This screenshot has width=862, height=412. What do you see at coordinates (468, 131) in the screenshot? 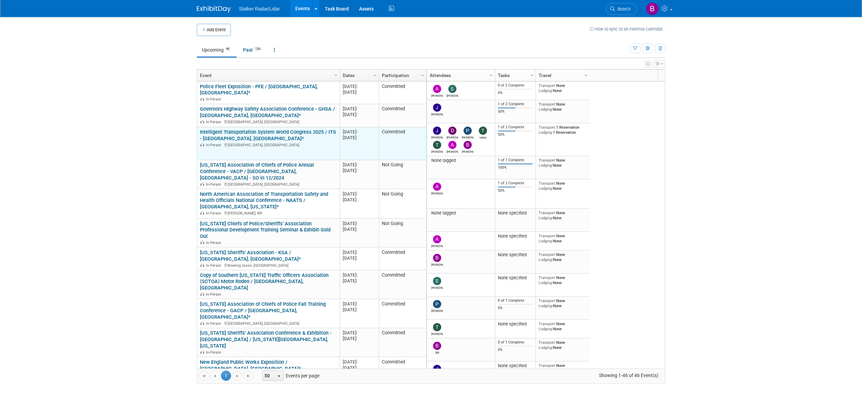
I see `img: Paul Nichols` at bounding box center [468, 131].